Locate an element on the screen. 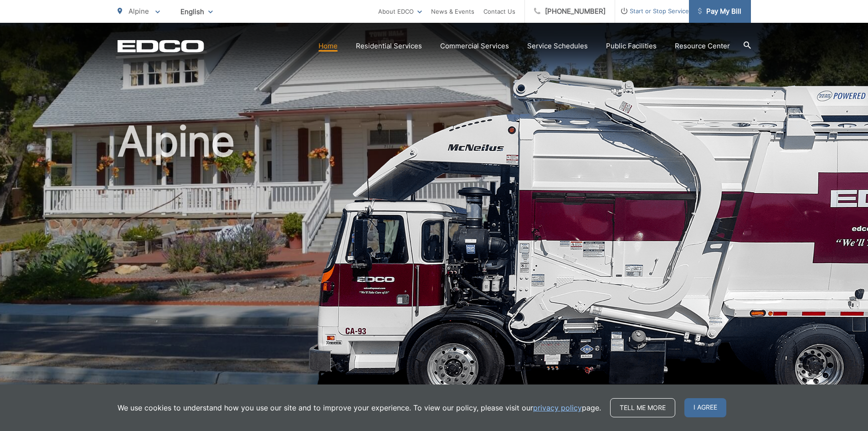  a: News & Events is located at coordinates (453, 11).